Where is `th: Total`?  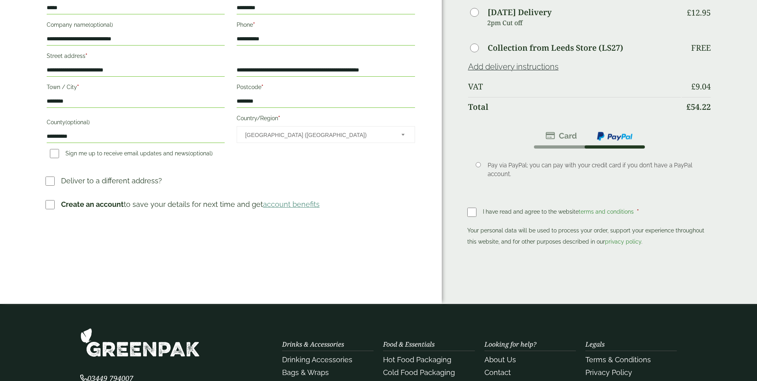 th: Total is located at coordinates (575, 107).